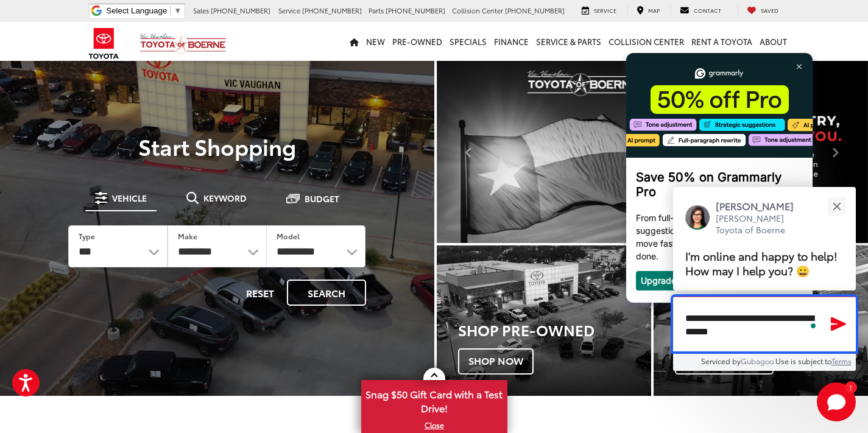 This screenshot has width=868, height=433. Describe the element at coordinates (762, 11) in the screenshot. I see `a: My Saved Vehicles` at that location.